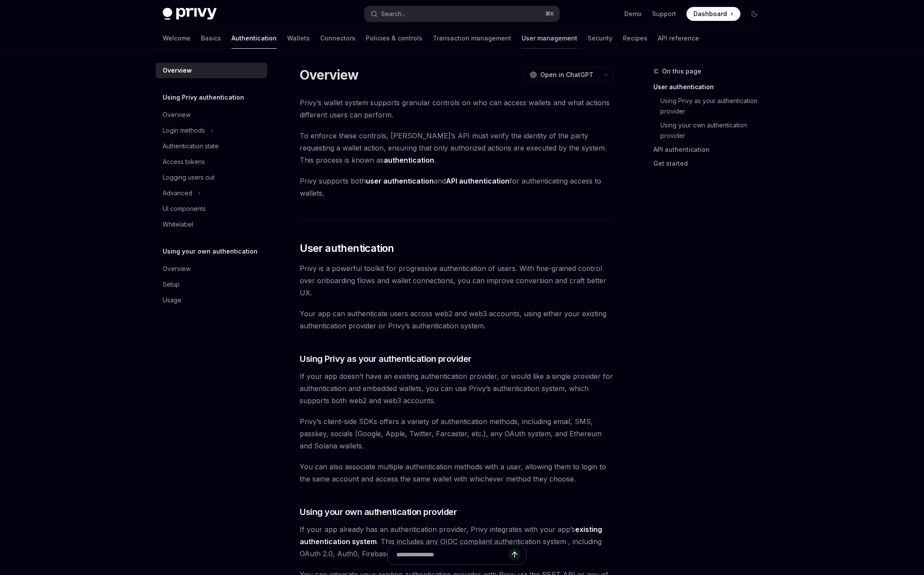 This screenshot has width=924, height=575. I want to click on span: Privy is a powerful toolkit for progressive authentication of users. With fine-grained control ov..., so click(456, 280).